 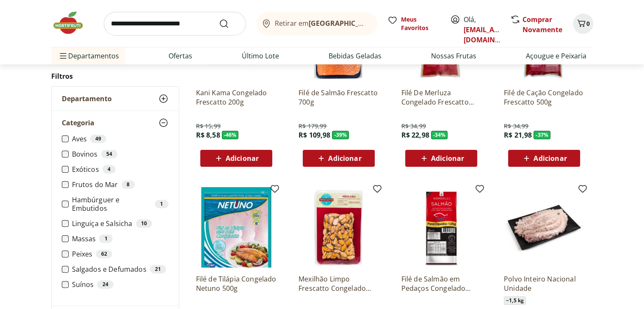 What do you see at coordinates (115, 123) in the screenshot?
I see `button: Categoria` at bounding box center [115, 123].